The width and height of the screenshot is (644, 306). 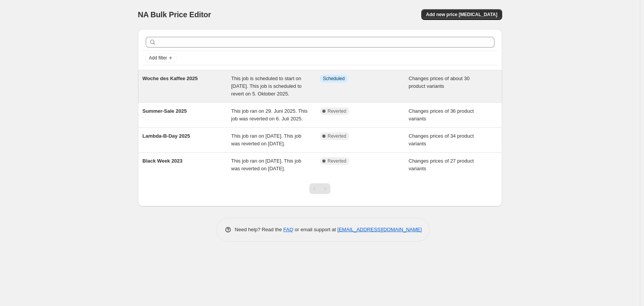 What do you see at coordinates (288, 229) in the screenshot?
I see `a: FAQ` at bounding box center [288, 229].